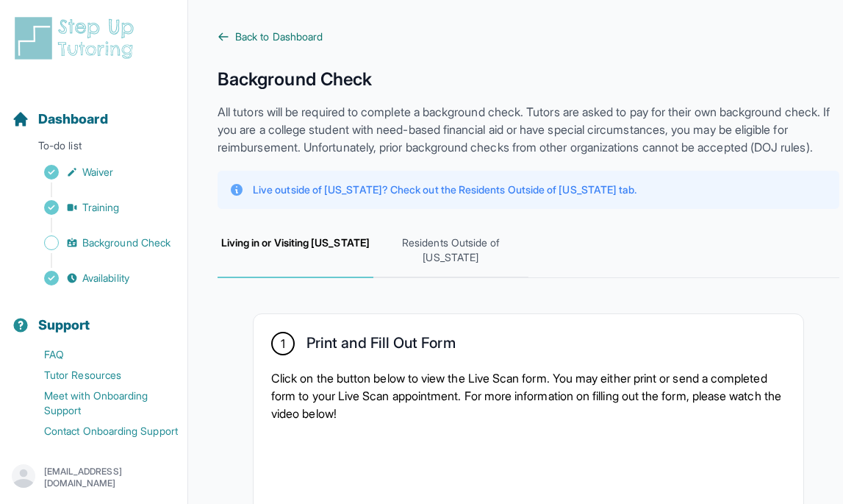 Image resolution: width=843 pixels, height=504 pixels. What do you see at coordinates (283, 343) in the screenshot?
I see `span: 1` at bounding box center [283, 343].